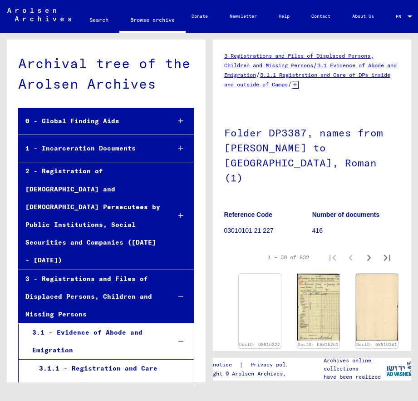  I want to click on div: Archival tree of the Arolsen Archives, so click(106, 74).